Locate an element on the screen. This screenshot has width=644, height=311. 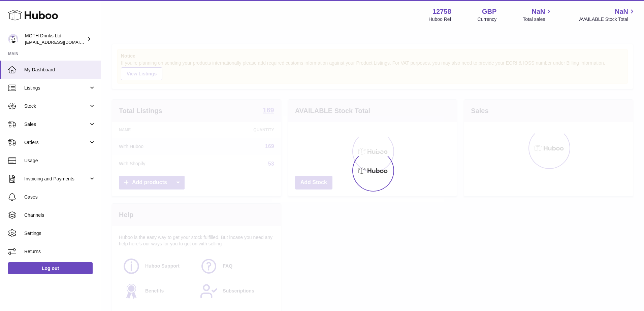
span: Returns is located at coordinates (60, 251).